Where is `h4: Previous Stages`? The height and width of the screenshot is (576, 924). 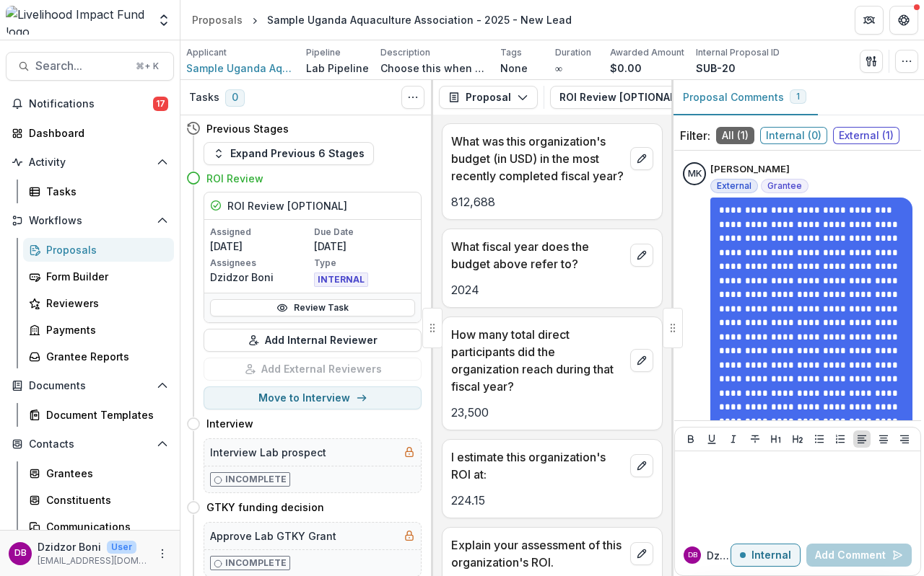
h4: Previous Stages is located at coordinates (248, 129).